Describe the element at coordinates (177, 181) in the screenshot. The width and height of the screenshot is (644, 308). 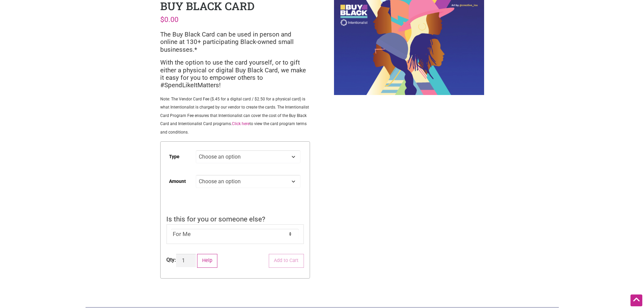
I see `label: Amount` at that location.